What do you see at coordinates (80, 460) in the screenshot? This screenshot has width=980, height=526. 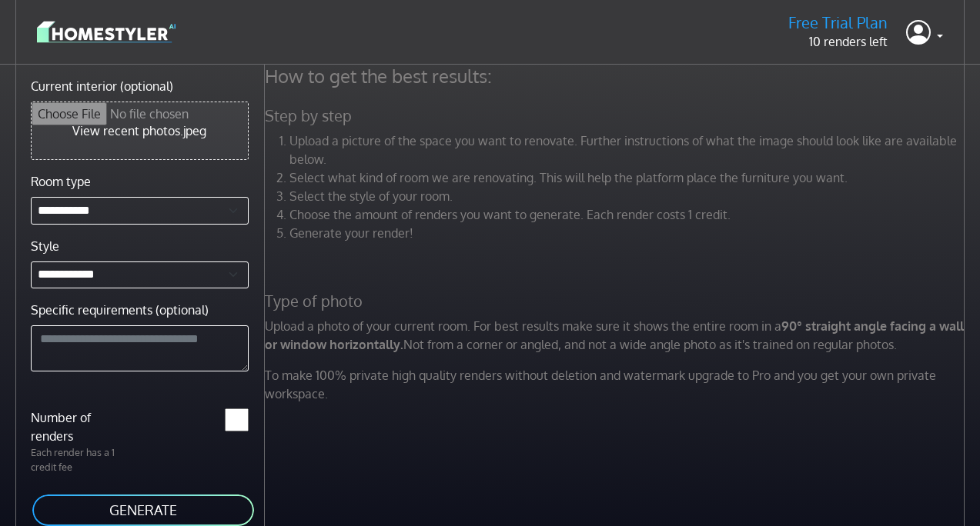 I see `p: Each render has a 1 credit fee` at bounding box center [80, 460].